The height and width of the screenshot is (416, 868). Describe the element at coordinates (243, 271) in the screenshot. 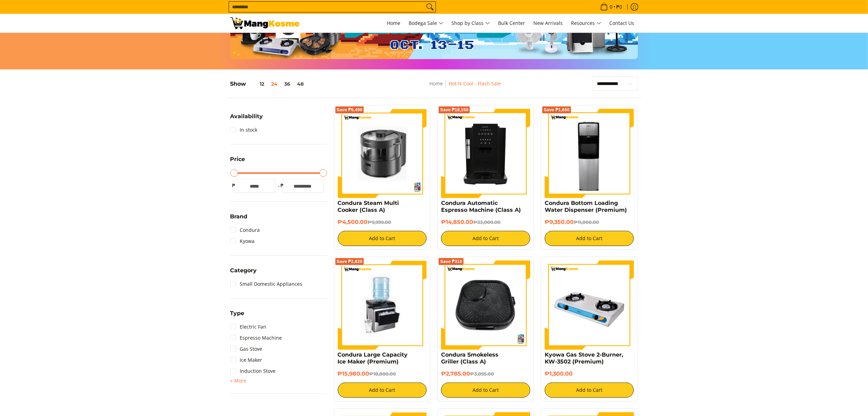

I see `span: Category` at that location.